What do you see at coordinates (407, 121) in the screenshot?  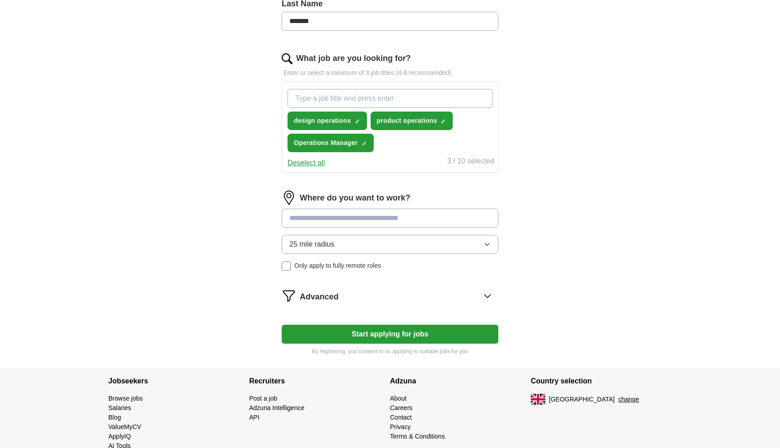 I see `span: product operations` at bounding box center [407, 121].